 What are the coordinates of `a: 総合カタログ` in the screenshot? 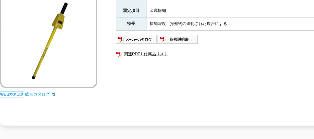 It's located at (40, 94).